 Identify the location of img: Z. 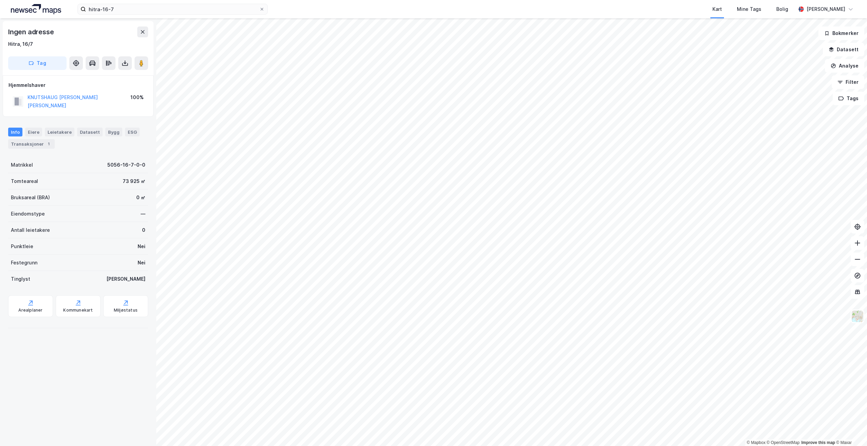
(857, 316).